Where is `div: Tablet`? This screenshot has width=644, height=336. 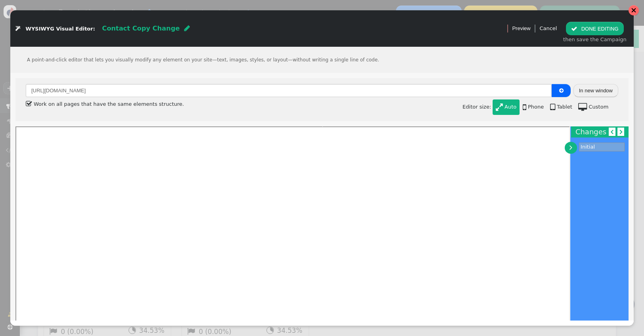 div: Tablet is located at coordinates (564, 107).